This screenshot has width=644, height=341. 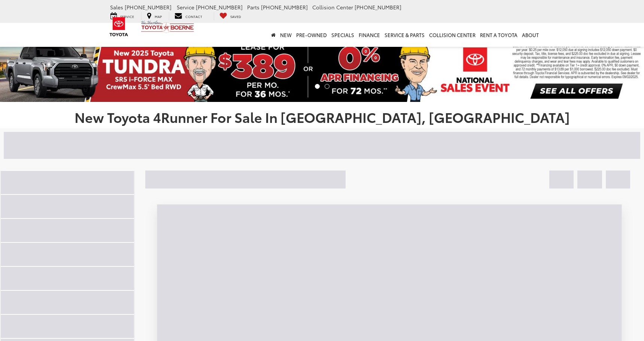 What do you see at coordinates (154, 16) in the screenshot?
I see `a: Map` at bounding box center [154, 16].